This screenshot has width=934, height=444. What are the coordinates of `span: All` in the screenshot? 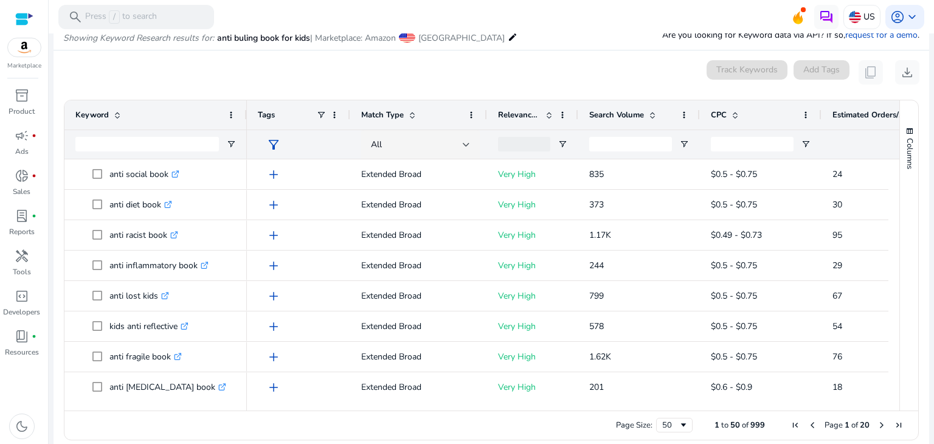 It's located at (376, 144).